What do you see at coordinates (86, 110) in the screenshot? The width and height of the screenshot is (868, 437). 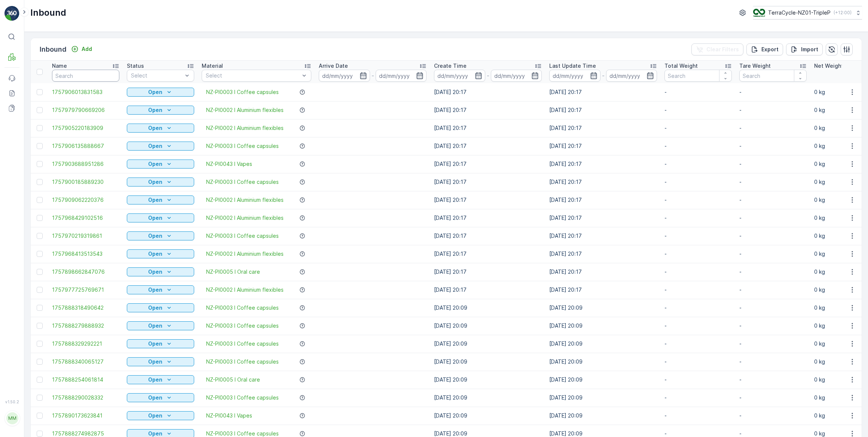 I see `span: 1757979790669206` at bounding box center [86, 110].